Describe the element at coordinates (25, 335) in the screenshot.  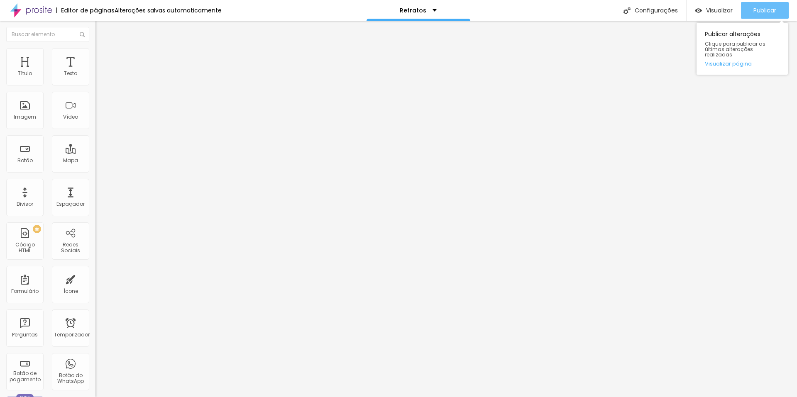
I see `font: Perguntas` at that location.